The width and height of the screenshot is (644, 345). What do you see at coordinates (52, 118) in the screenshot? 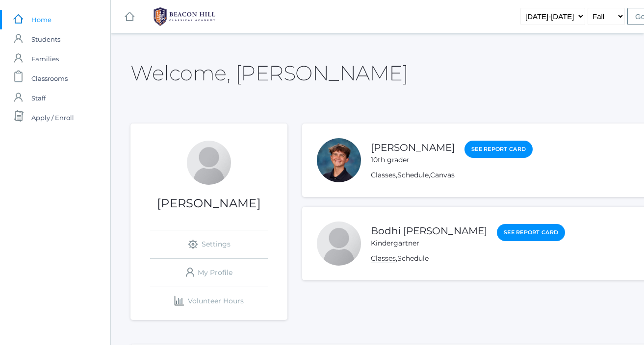
I see `span: Apply / Enroll` at bounding box center [52, 118].